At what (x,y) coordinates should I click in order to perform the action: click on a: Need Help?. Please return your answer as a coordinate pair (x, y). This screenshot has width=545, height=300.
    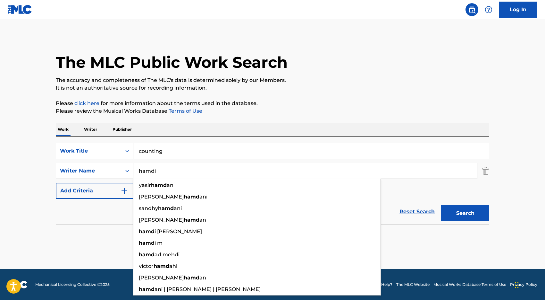
    Looking at the image, I should click on (381, 284).